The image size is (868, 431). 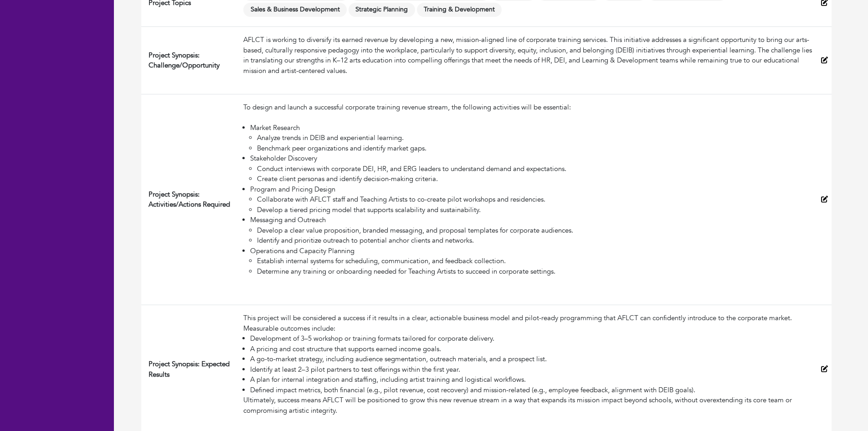 What do you see at coordinates (535, 179) in the screenshot?
I see `li: Create client personas and identify decision-making criteria.` at bounding box center [535, 179].